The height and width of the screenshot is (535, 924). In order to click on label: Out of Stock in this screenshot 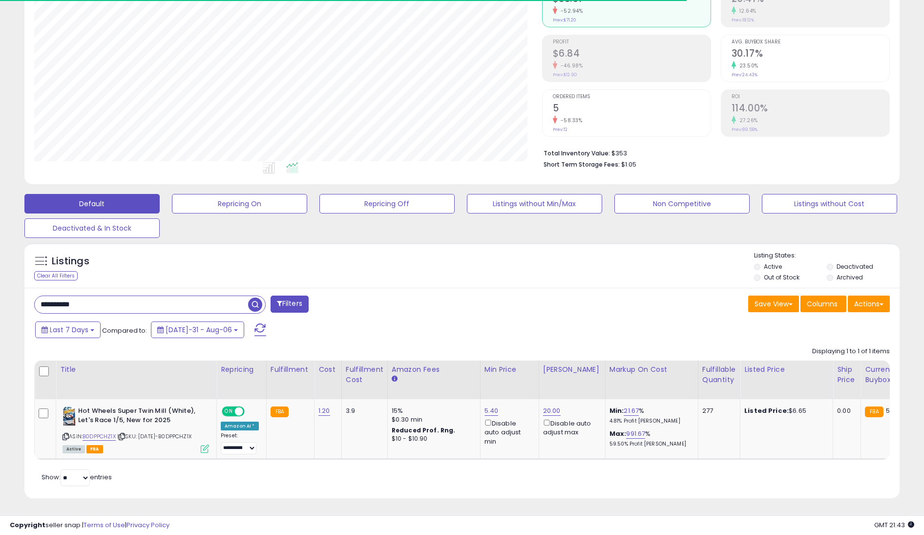, I will do `click(782, 277)`.